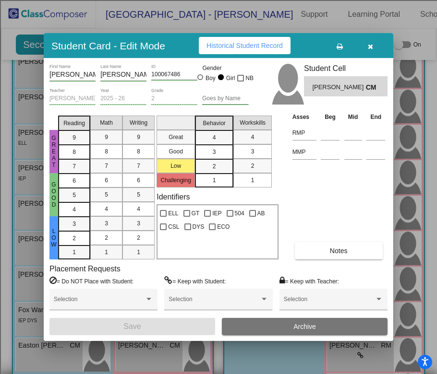 Image resolution: width=437 pixels, height=374 pixels. Describe the element at coordinates (225, 99) in the screenshot. I see `input: goes by name` at that location.